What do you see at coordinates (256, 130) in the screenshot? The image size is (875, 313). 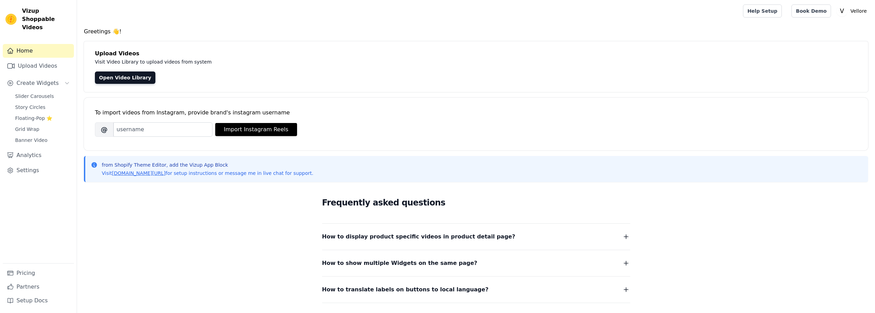 I see `button: Import Instagram Reels` at bounding box center [256, 130].